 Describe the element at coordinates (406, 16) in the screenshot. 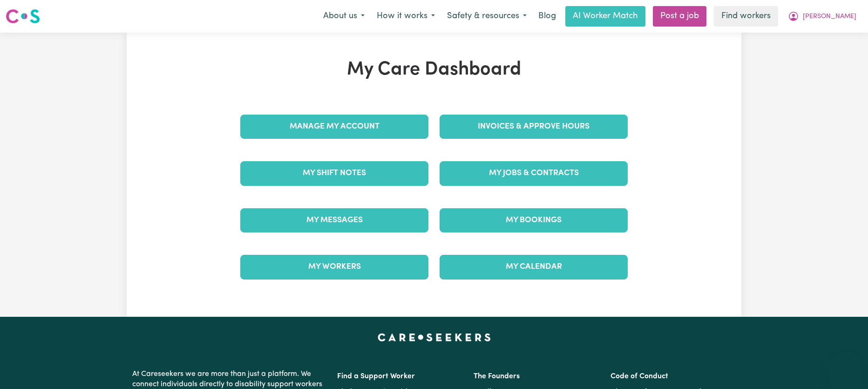

I see `button: How it works` at that location.